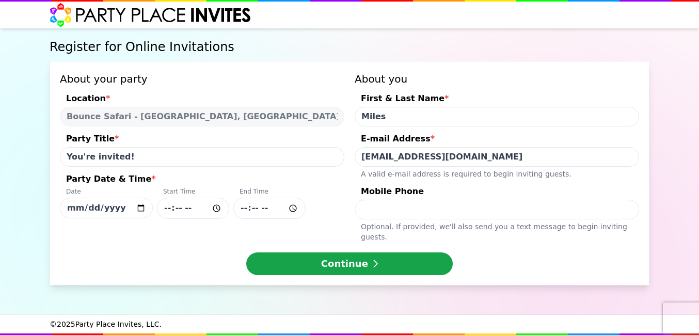 This screenshot has height=335, width=699. What do you see at coordinates (193, 193) in the screenshot?
I see `div: Start Time` at bounding box center [193, 193].